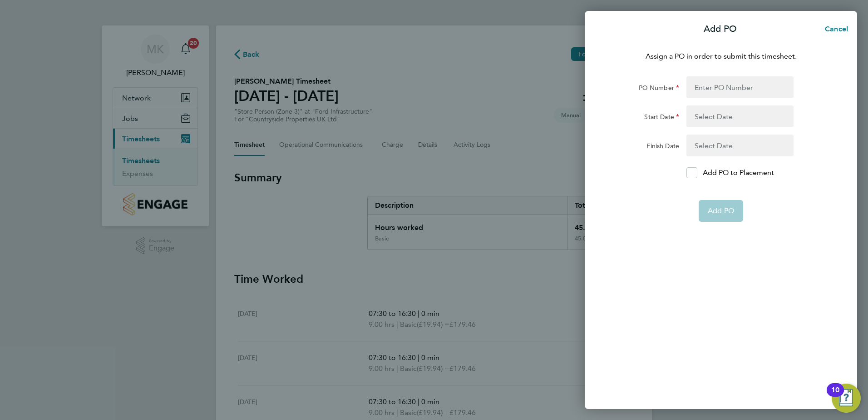  Describe the element at coordinates (847, 398) in the screenshot. I see `button: Open Resource Center, 10 new notifications` at that location.